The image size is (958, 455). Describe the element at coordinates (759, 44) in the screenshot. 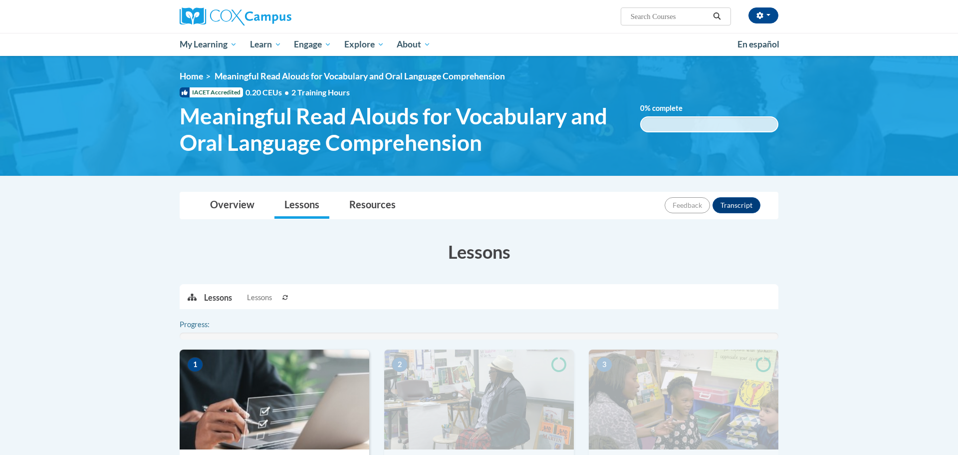

I see `a: En español` at that location.